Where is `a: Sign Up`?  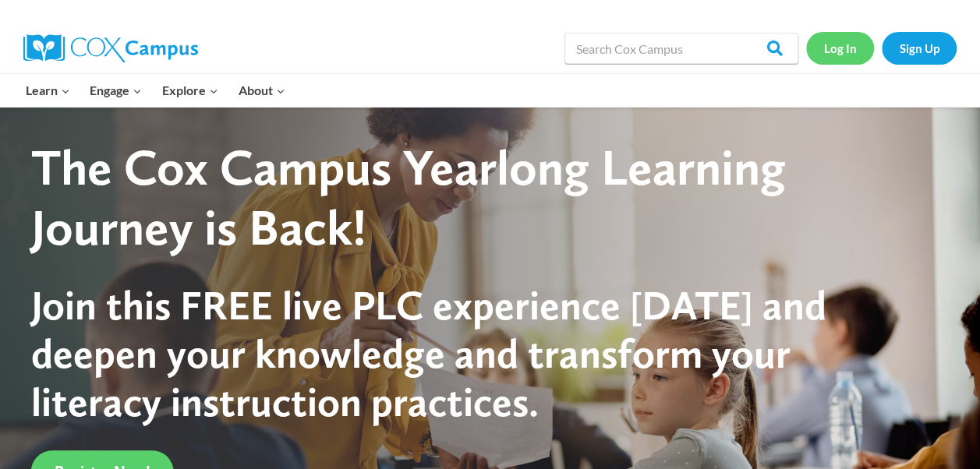 a: Sign Up is located at coordinates (920, 47).